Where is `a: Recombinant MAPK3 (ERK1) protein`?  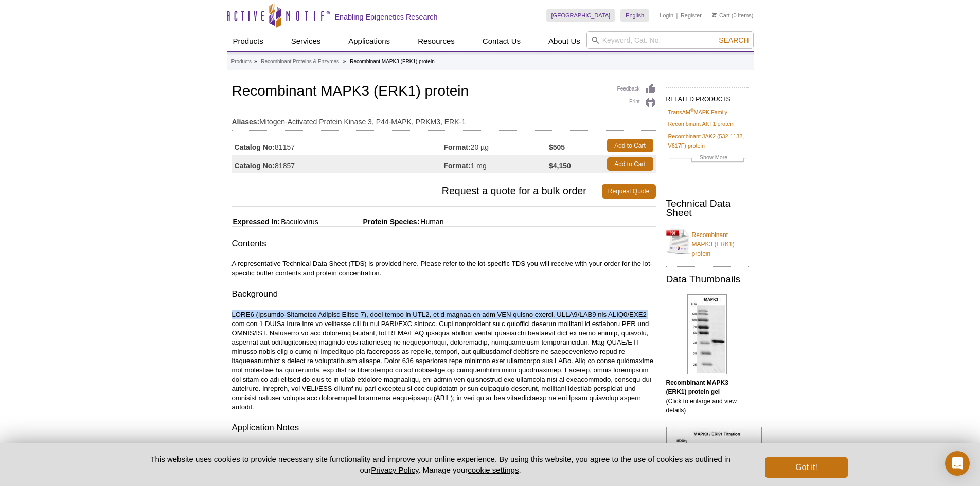 a: Recombinant MAPK3 (ERK1) protein is located at coordinates (707, 242).